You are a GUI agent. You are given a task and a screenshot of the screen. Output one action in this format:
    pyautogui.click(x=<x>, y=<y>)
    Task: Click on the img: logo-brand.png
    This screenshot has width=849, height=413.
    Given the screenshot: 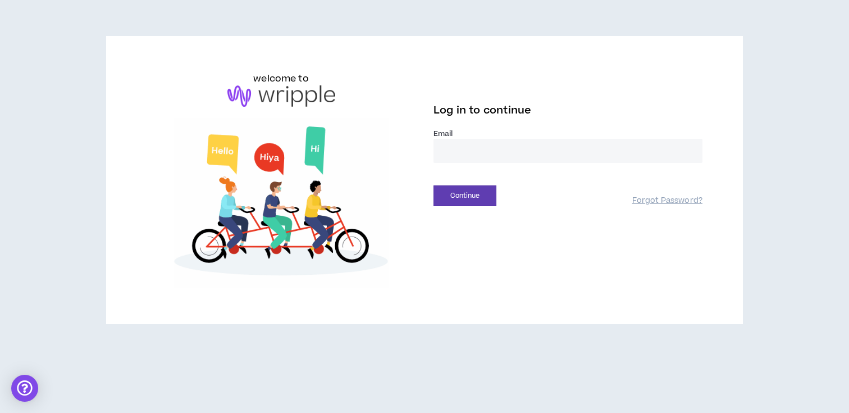 What is the action you would take?
    pyautogui.click(x=281, y=96)
    